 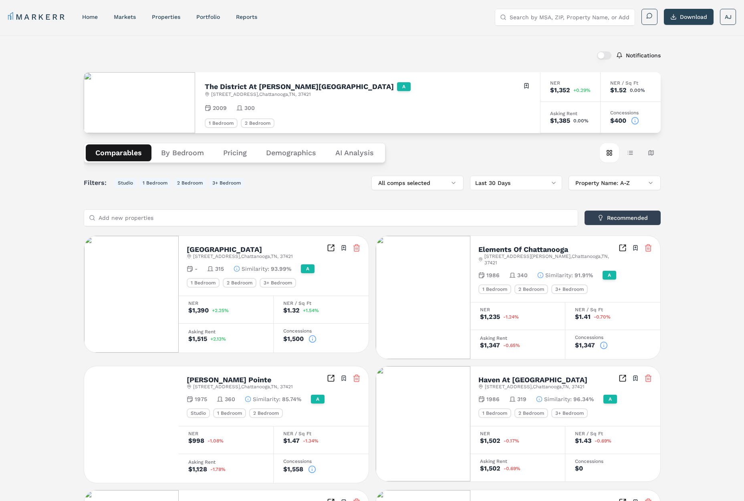 What do you see at coordinates (220, 108) in the screenshot?
I see `span: 2009` at bounding box center [220, 108].